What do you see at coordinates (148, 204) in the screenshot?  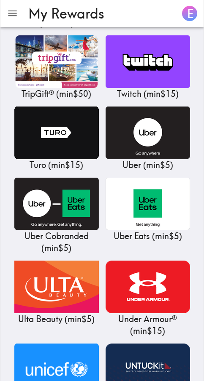 I see `img: Uber Eats` at bounding box center [148, 204].